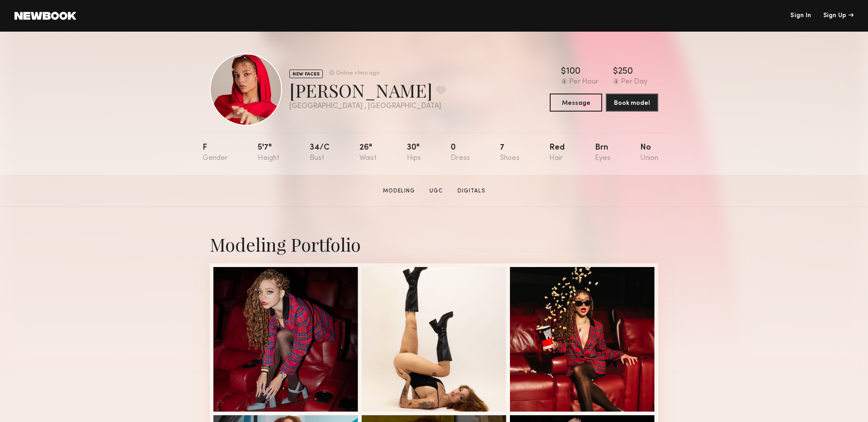 Image resolution: width=868 pixels, height=422 pixels. Describe the element at coordinates (557, 152) in the screenshot. I see `div: Red` at that location.